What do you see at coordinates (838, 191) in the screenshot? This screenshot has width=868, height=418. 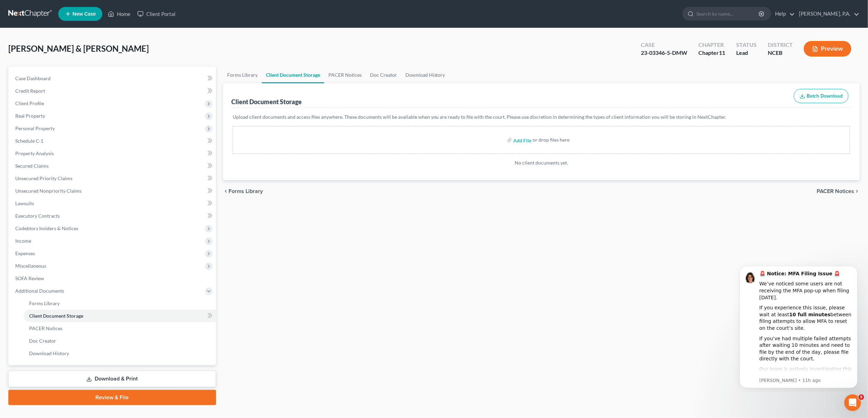 I see `button: PACER Notices chevron_right` at bounding box center [838, 191].